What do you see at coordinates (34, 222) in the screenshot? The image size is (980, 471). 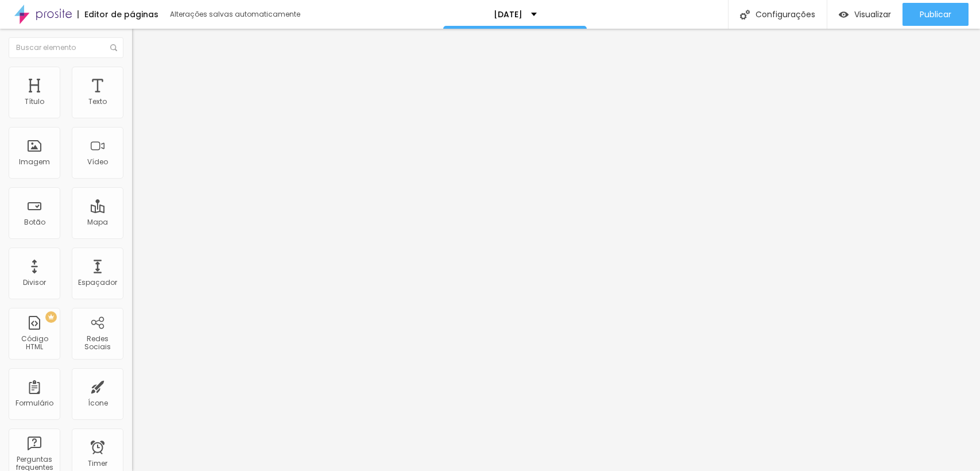 I see `div: Botão` at bounding box center [34, 222].